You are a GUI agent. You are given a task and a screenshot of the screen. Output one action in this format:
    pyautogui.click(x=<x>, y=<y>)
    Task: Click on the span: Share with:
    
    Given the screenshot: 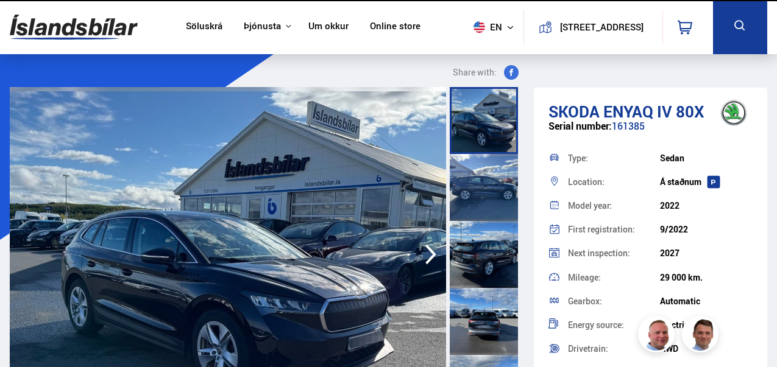 What is the action you would take?
    pyautogui.click(x=475, y=73)
    